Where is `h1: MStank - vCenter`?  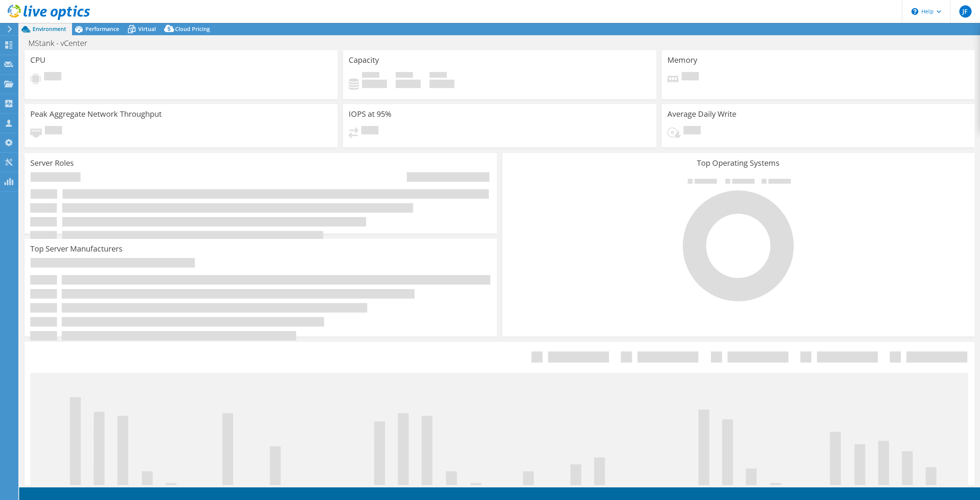
h1: MStank - vCenter is located at coordinates (62, 43).